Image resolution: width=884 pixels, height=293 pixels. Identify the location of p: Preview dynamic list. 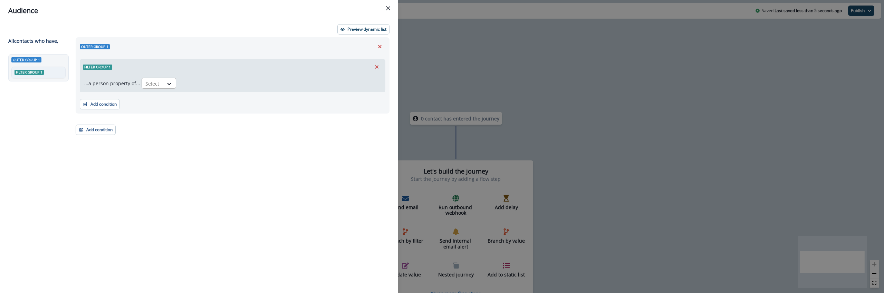
(367, 29).